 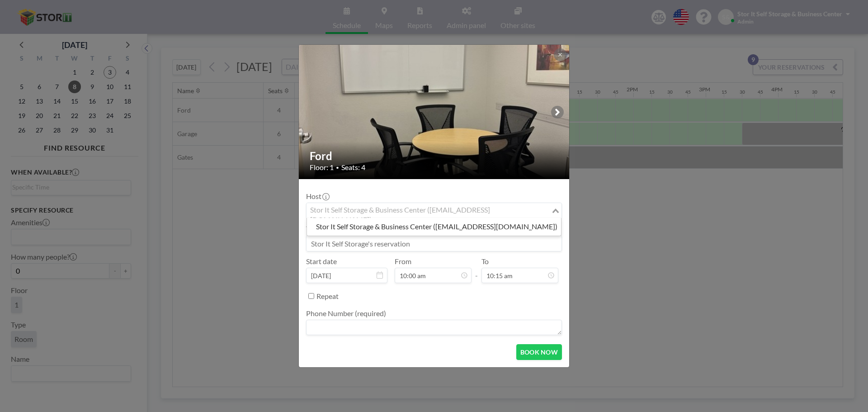 What do you see at coordinates (435, 156) in the screenshot?
I see `h2: Ford` at bounding box center [435, 156].